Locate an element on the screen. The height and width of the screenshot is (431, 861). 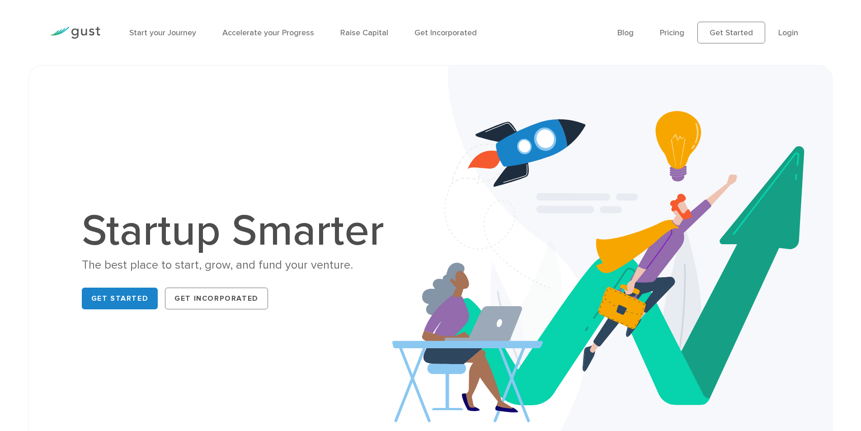
a: Raise Capital is located at coordinates (364, 33).